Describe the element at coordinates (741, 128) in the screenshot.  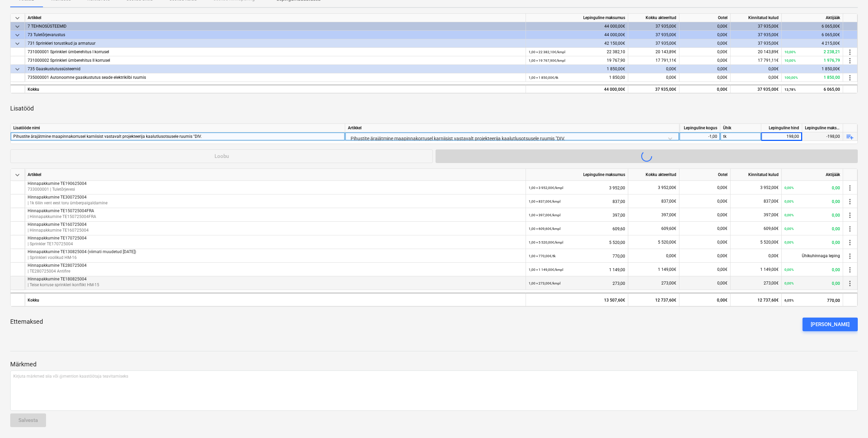
I see `div: Ühik` at that location.